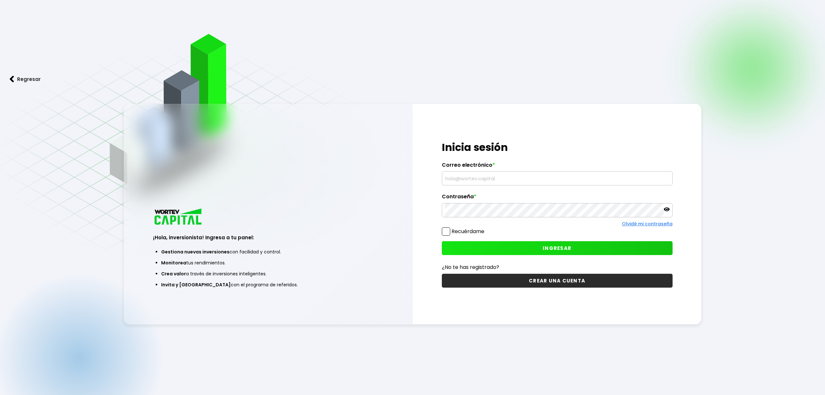 This screenshot has width=825, height=395. Describe the element at coordinates (557, 248) in the screenshot. I see `button: INGRESAR` at that location.